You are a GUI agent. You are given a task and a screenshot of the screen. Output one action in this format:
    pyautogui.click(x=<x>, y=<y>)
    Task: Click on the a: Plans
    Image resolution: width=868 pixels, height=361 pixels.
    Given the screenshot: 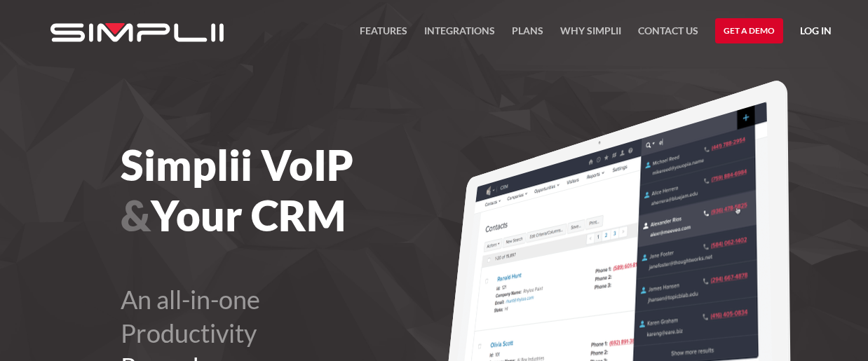 What is the action you would take?
    pyautogui.click(x=527, y=35)
    